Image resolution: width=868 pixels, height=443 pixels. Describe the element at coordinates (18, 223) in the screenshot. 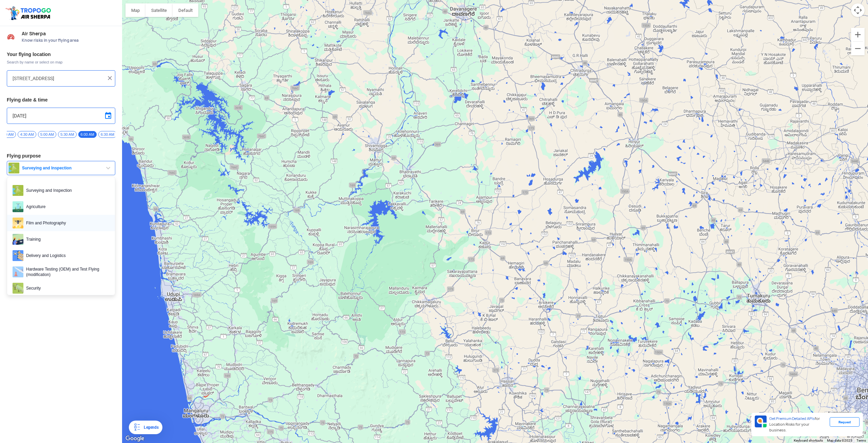

I see `img: film.png` at that location.